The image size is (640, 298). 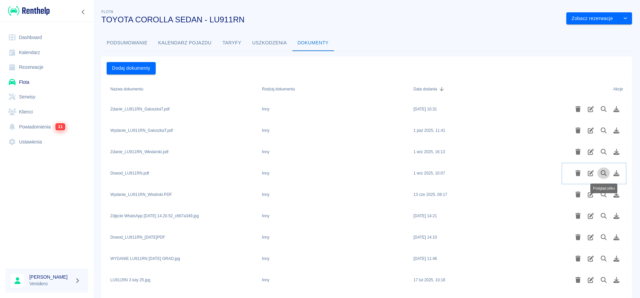 I want to click on div: Dowod_LU911RN.pdf, so click(x=130, y=173).